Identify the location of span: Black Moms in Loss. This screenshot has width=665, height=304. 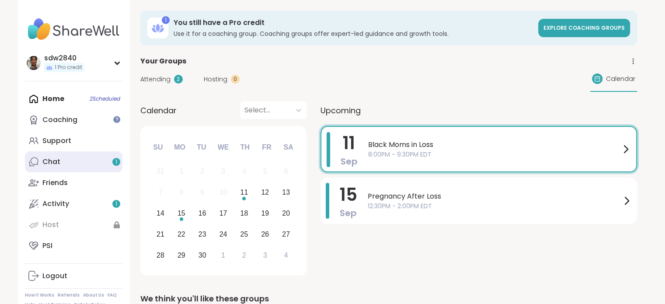
(494, 145).